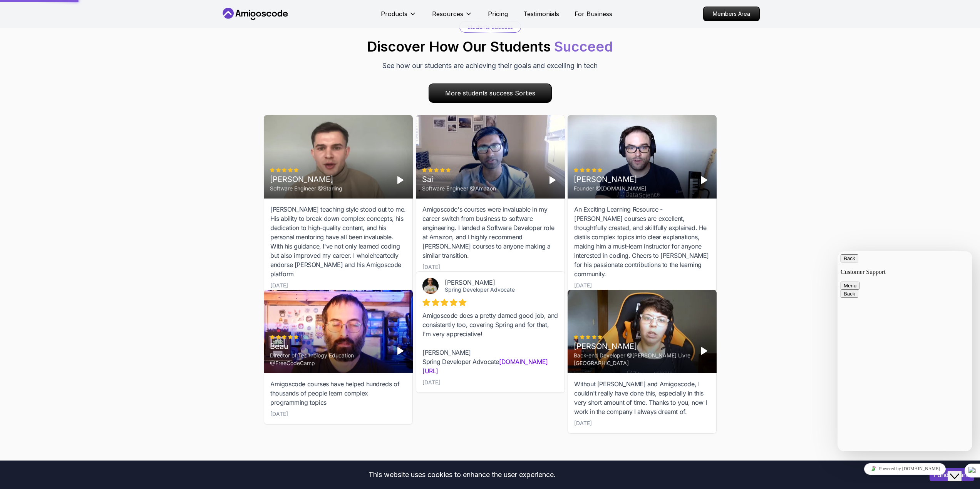 This screenshot has height=489, width=980. What do you see at coordinates (498, 13) in the screenshot?
I see `p: Pricing` at bounding box center [498, 13].